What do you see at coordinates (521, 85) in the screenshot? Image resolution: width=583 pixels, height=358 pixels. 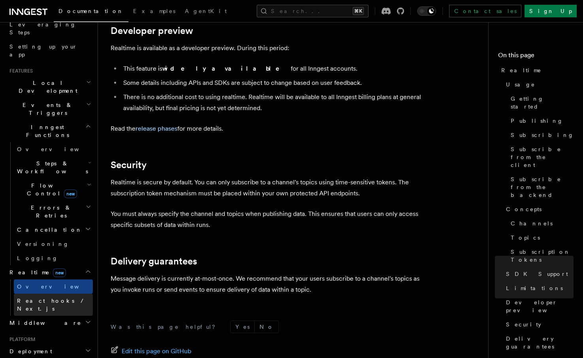 I see `span: Usage` at bounding box center [521, 85].